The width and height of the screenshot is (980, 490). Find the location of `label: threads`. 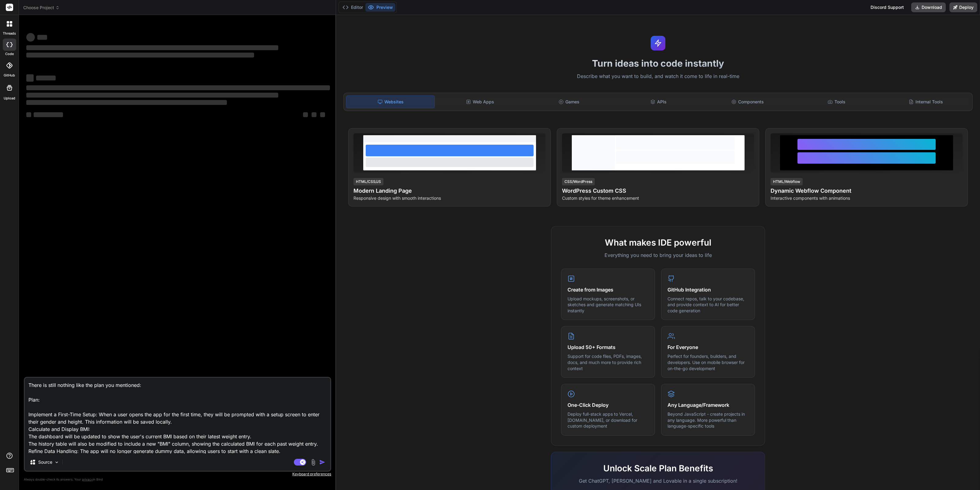

label: threads is located at coordinates (9, 33).